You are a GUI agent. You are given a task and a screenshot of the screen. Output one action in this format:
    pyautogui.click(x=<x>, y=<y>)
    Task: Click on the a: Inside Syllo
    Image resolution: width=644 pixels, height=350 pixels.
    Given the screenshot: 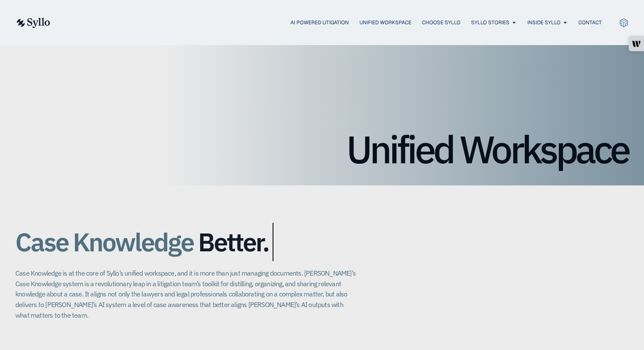 What is the action you would take?
    pyautogui.click(x=544, y=23)
    